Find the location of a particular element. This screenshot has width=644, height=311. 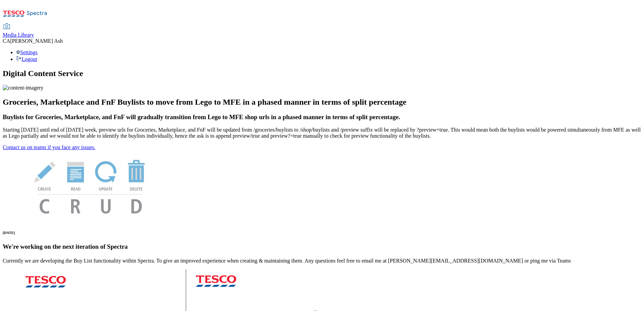

a: Media Library is located at coordinates (18, 31).